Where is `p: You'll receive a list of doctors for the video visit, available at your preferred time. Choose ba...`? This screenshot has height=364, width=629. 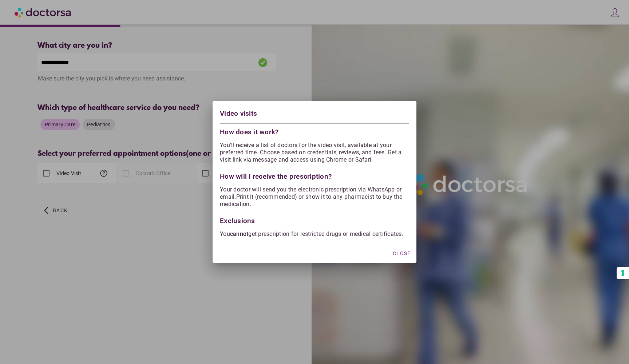 p: You'll receive a list of doctors for the video visit, available at your preferred time. Choose ba... is located at coordinates (315, 153).